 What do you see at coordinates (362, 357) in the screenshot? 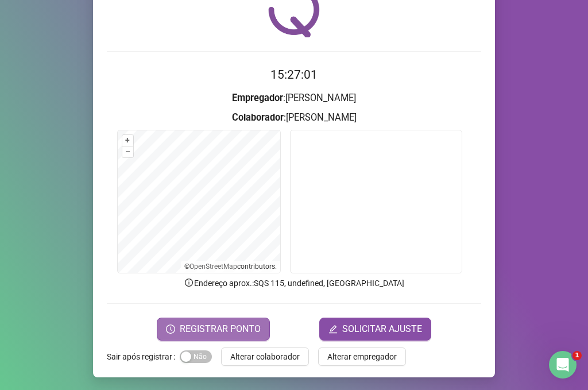
I see `span: Alterar empregador` at bounding box center [362, 357].